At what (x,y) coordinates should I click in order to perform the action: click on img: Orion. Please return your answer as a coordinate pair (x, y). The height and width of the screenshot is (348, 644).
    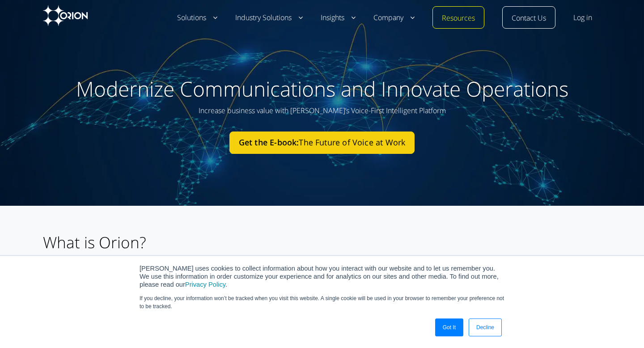
    Looking at the image, I should click on (65, 16).